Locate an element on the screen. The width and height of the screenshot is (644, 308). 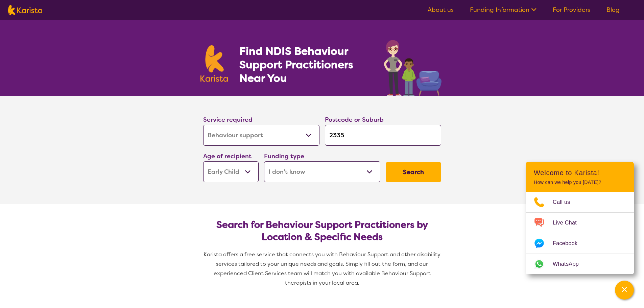
h1: Find NDIS Behaviour Support Practitioners Near You is located at coordinates (305, 64).